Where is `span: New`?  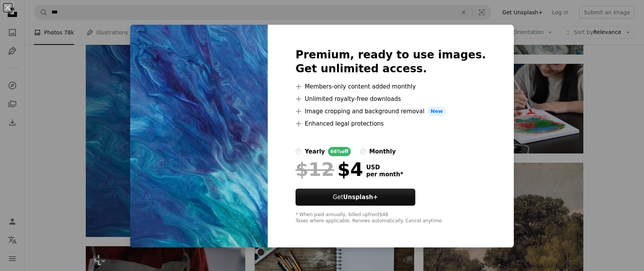 span: New is located at coordinates (437, 111).